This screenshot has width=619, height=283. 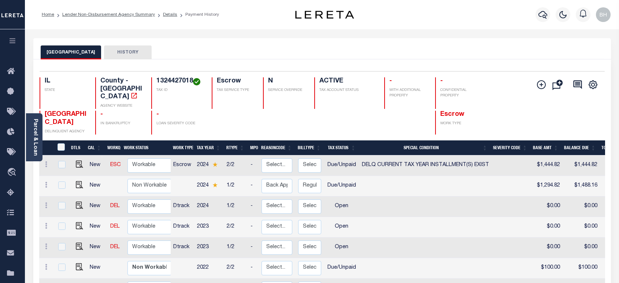 I want to click on p: IN BANKRUPTCY, so click(x=121, y=123).